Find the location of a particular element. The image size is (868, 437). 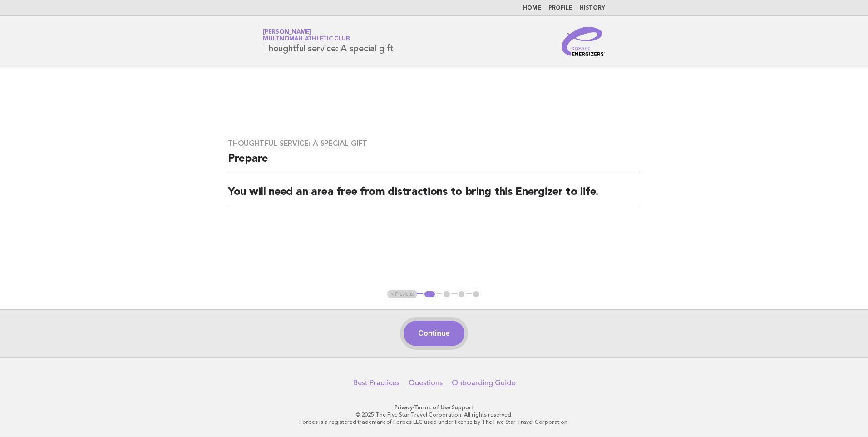

button: 1 is located at coordinates (429, 294).